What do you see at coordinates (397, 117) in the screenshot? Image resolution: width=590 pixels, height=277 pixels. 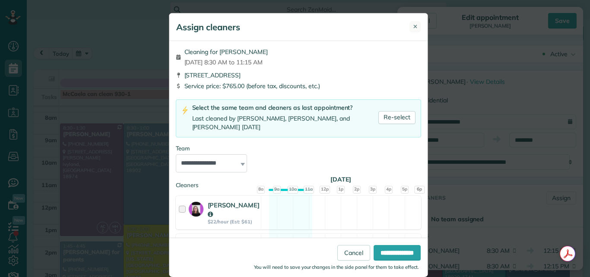 I see `a: Re-select` at bounding box center [397, 117].